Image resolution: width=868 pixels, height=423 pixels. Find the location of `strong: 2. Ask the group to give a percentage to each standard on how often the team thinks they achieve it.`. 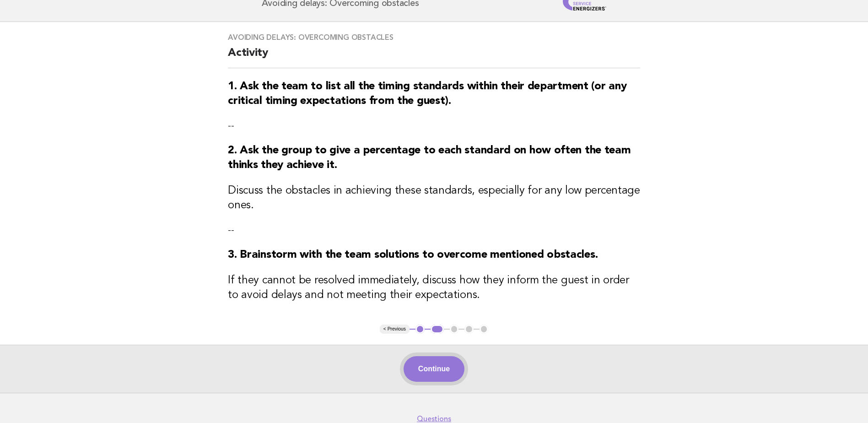

strong: 2. Ask the group to give a percentage to each standard on how often the team thinks they achieve it. is located at coordinates (429, 158).